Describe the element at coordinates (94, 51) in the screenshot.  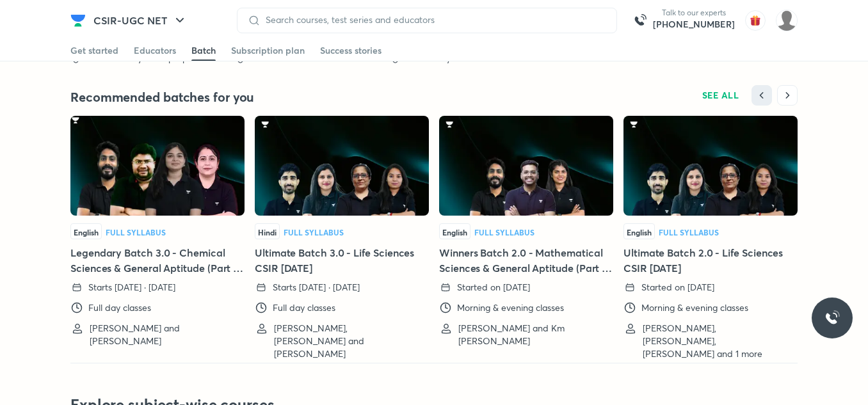
I see `a: Get started` at that location.